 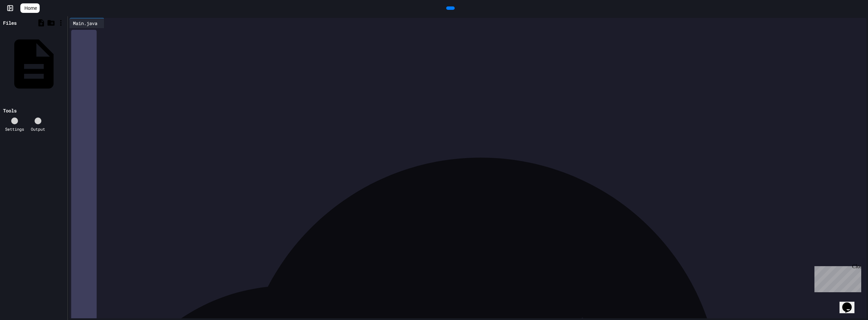 I want to click on div: Tools, so click(x=10, y=110).